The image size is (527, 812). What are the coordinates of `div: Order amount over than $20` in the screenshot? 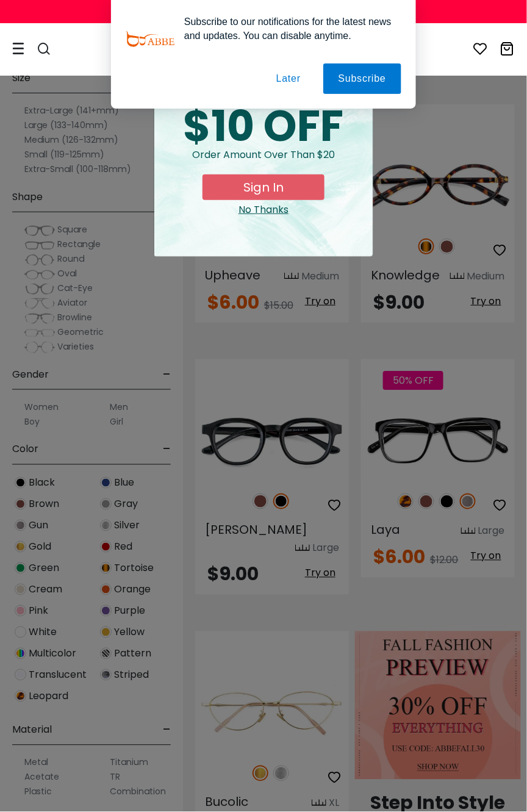 It's located at (264, 161).